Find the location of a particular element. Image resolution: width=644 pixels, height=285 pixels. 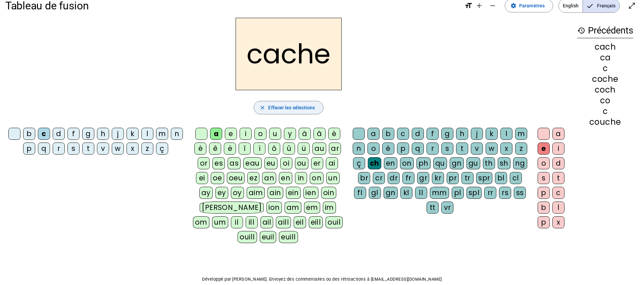

div: a is located at coordinates (559, 134).